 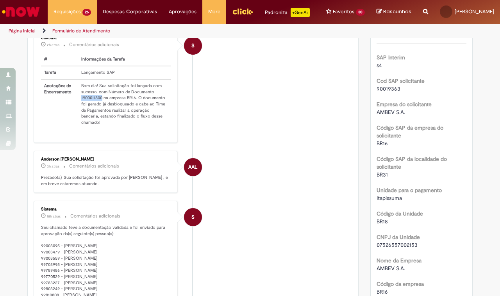 What do you see at coordinates (182, 12) in the screenshot?
I see `span: Aprovações` at bounding box center [182, 12].